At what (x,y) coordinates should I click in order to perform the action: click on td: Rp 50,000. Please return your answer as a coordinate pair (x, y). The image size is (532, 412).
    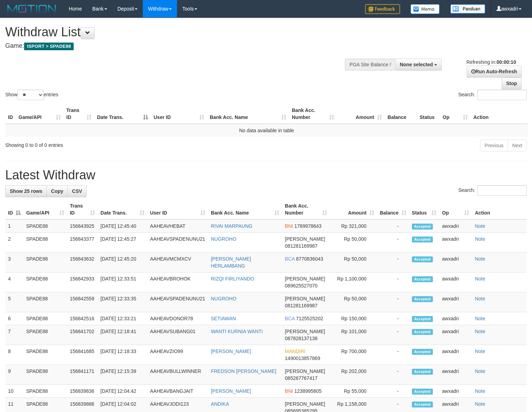
    Looking at the image, I should click on (353, 262).